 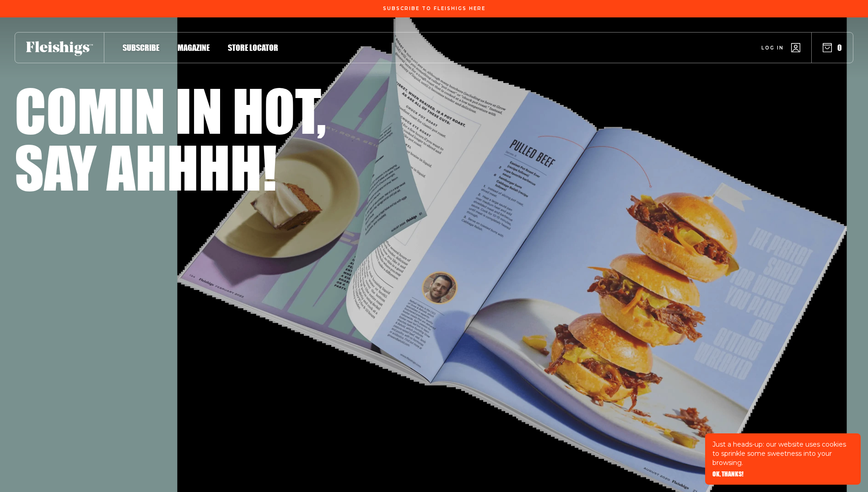 What do you see at coordinates (141, 48) in the screenshot?
I see `span: Subscribe` at bounding box center [141, 48].